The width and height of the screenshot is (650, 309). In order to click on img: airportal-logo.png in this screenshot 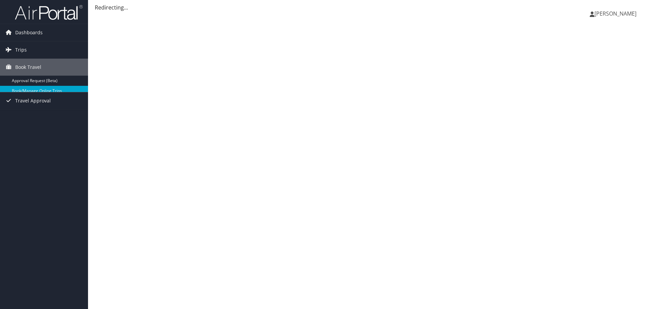, I will do `click(49, 12)`.